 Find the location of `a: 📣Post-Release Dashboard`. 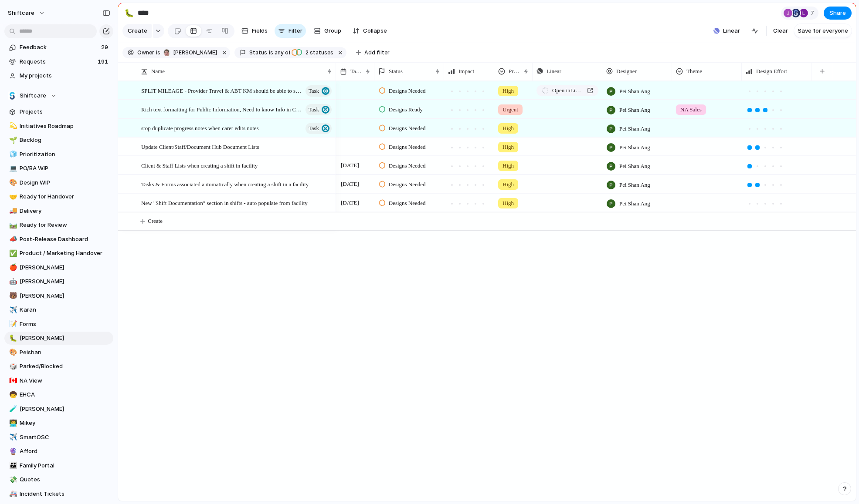

a: 📣Post-Release Dashboard is located at coordinates (59, 239).